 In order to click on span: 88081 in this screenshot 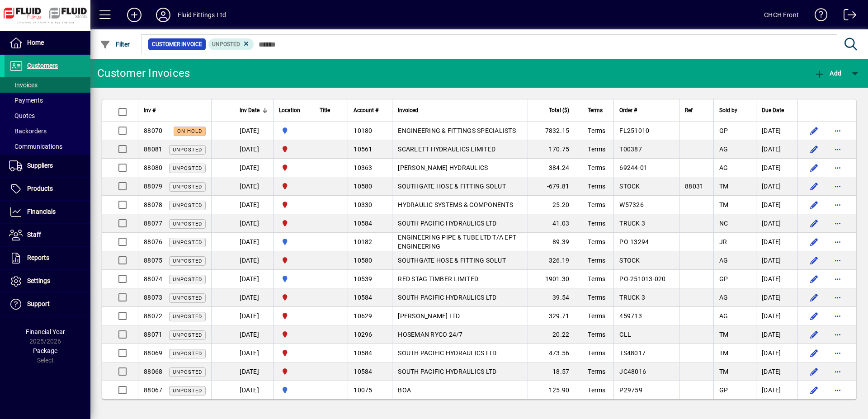, I will do `click(153, 149)`.